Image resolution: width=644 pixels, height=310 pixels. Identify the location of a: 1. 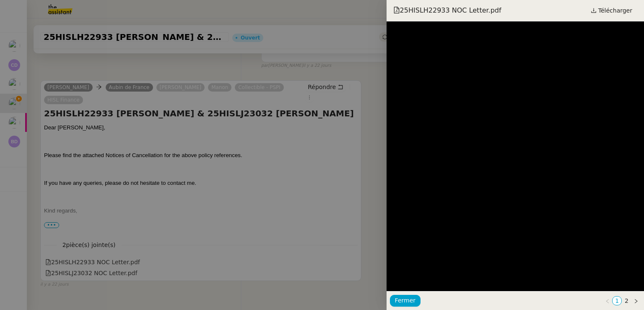
(617, 300).